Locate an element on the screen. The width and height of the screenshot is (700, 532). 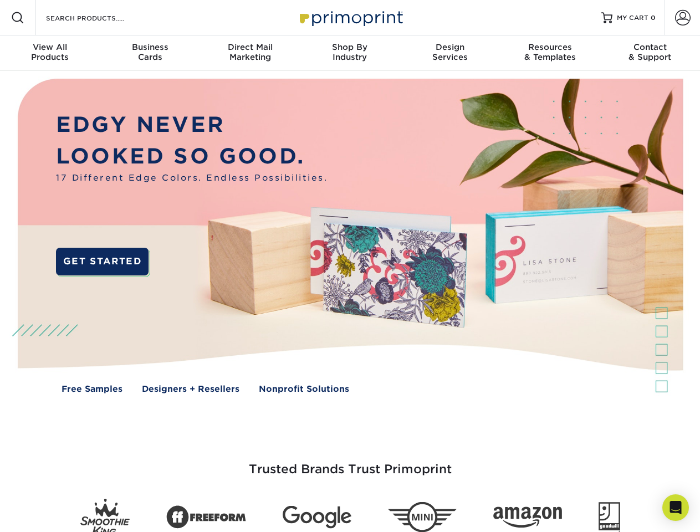
a: Direct MailMarketing is located at coordinates (250, 53).